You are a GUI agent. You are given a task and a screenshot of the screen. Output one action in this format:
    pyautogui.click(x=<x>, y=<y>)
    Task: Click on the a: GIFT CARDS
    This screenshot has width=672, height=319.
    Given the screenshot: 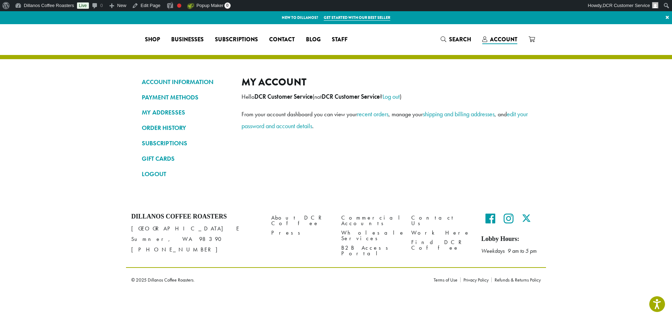 What is the action you would take?
    pyautogui.click(x=186, y=158)
    